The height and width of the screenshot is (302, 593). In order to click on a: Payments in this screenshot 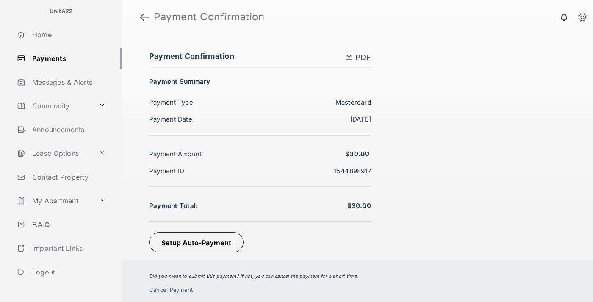, I will do `click(68, 58)`.